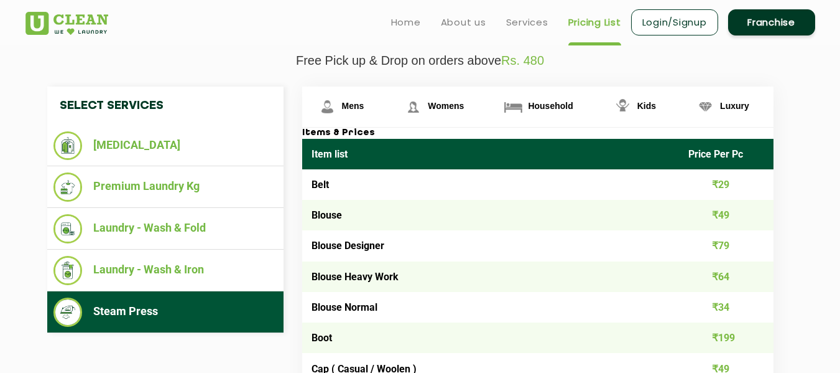 This screenshot has height=373, width=840. I want to click on a: Services, so click(528, 22).